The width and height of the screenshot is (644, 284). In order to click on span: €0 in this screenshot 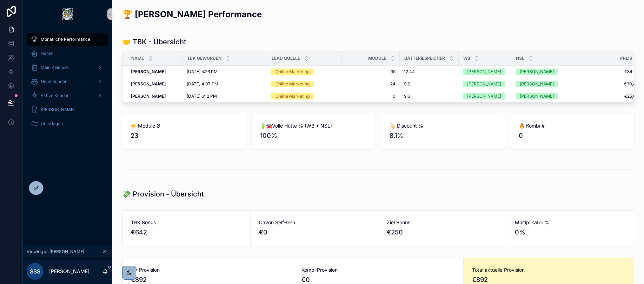, I will do `click(315, 232)`.